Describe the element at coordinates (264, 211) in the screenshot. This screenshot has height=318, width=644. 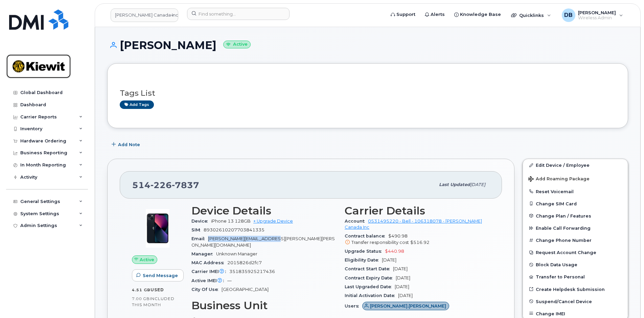
I see `h3: Device Details` at that location.